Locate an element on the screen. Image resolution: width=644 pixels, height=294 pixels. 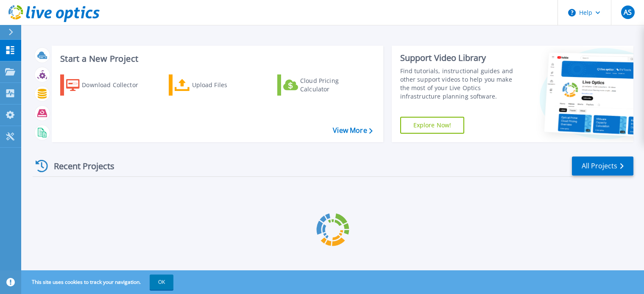
a: Explore Now! is located at coordinates (432, 125).